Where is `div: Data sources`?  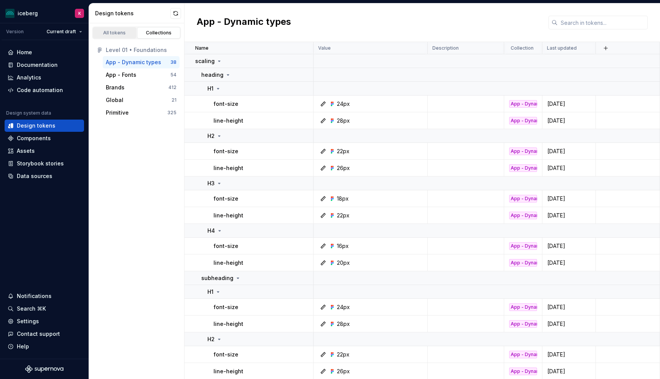
div: Data sources is located at coordinates (34, 176).